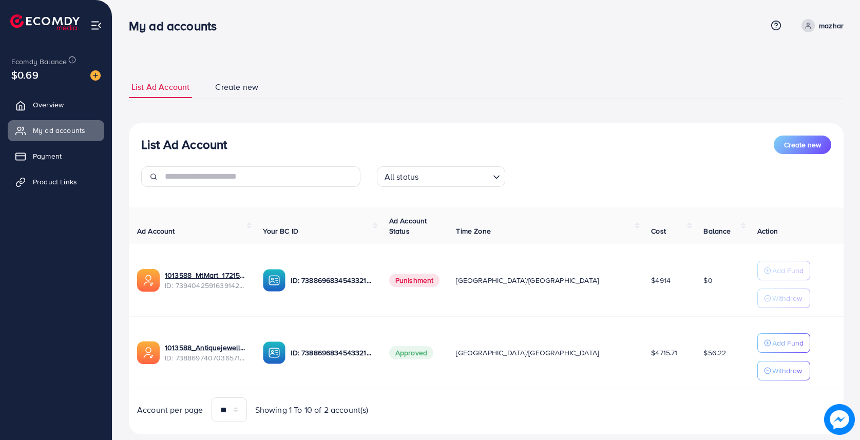 Image resolution: width=860 pixels, height=440 pixels. What do you see at coordinates (408, 226) in the screenshot?
I see `span: Ad Account Status` at bounding box center [408, 226].